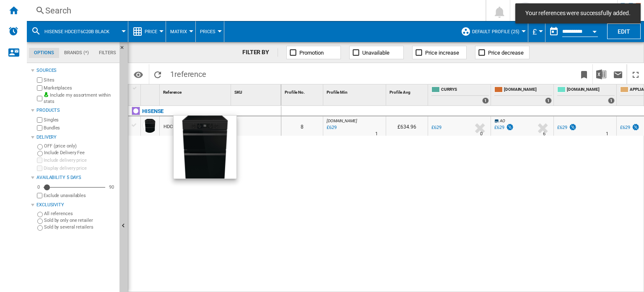  I want to click on button: HISENSE HDCEIT6C20B BLACK, so click(81, 32).